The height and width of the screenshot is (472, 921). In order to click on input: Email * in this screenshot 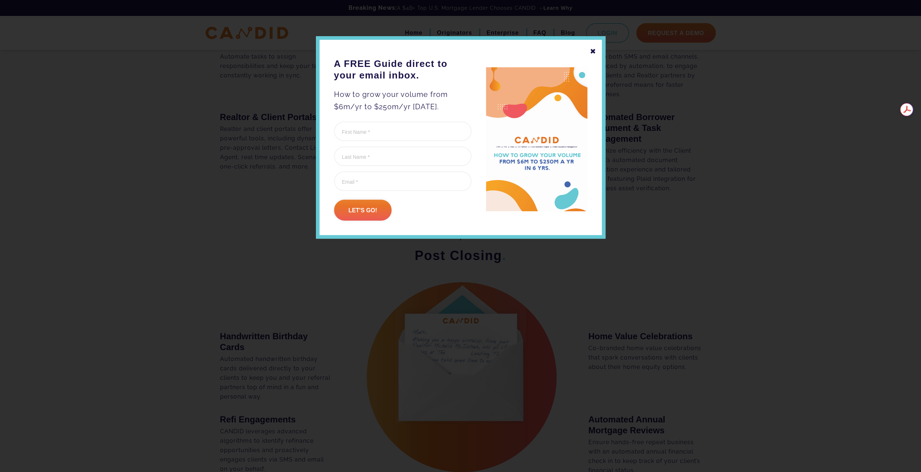, I will do `click(403, 181)`.